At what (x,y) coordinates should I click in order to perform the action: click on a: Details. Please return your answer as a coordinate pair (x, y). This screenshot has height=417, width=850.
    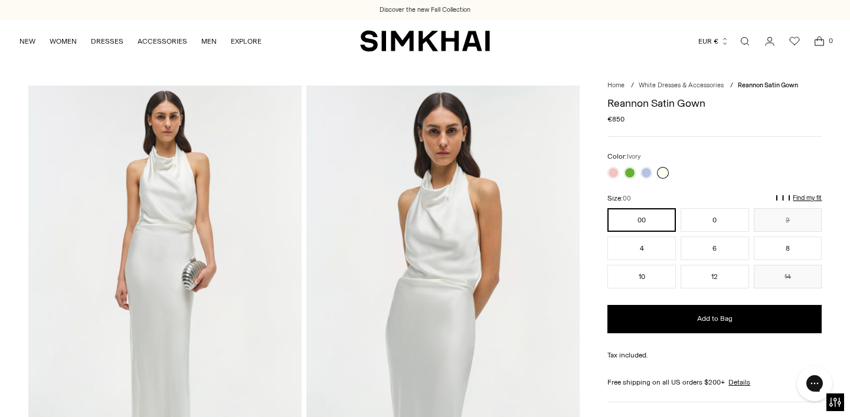
    Looking at the image, I should click on (739, 383).